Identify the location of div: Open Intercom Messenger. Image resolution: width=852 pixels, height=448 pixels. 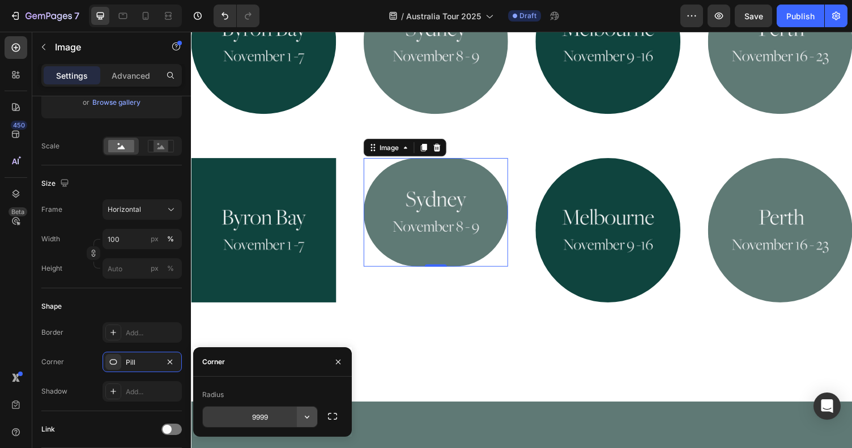
(827, 406).